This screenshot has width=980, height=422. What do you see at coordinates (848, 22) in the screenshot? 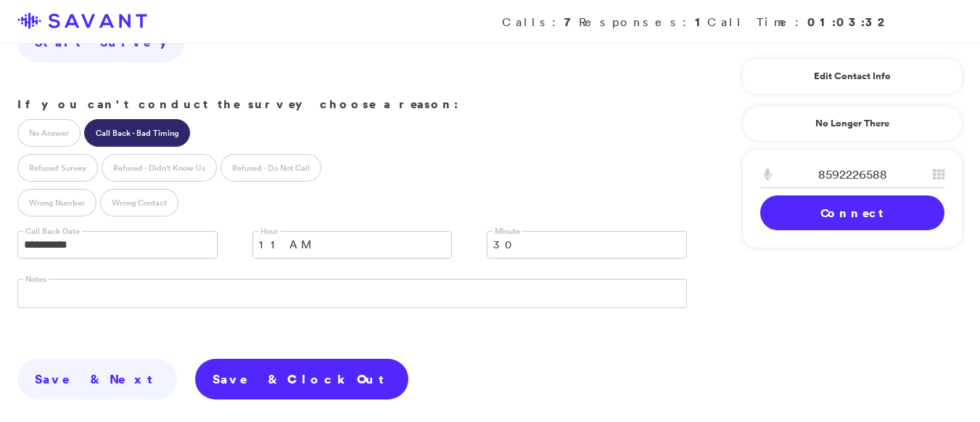
I see `strong: 01:03:32` at bounding box center [848, 22].